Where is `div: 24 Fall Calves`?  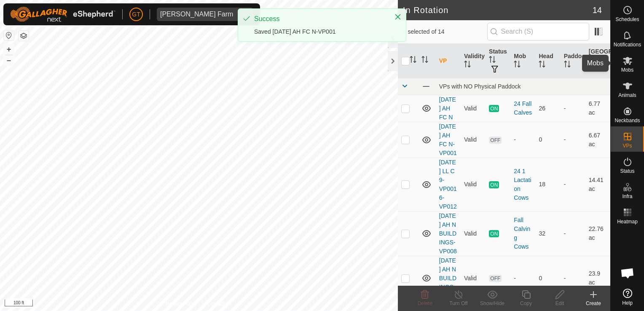 div: 24 Fall Calves is located at coordinates (523, 108).